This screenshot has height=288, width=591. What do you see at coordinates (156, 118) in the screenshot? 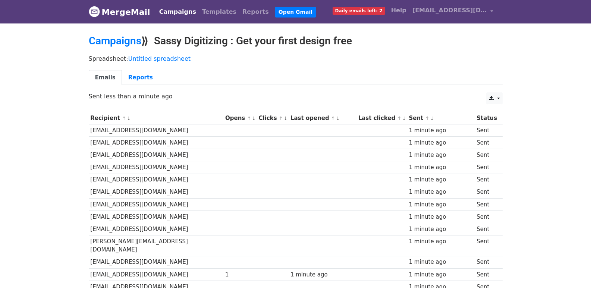
I see `th: Recipient` at bounding box center [156, 118].